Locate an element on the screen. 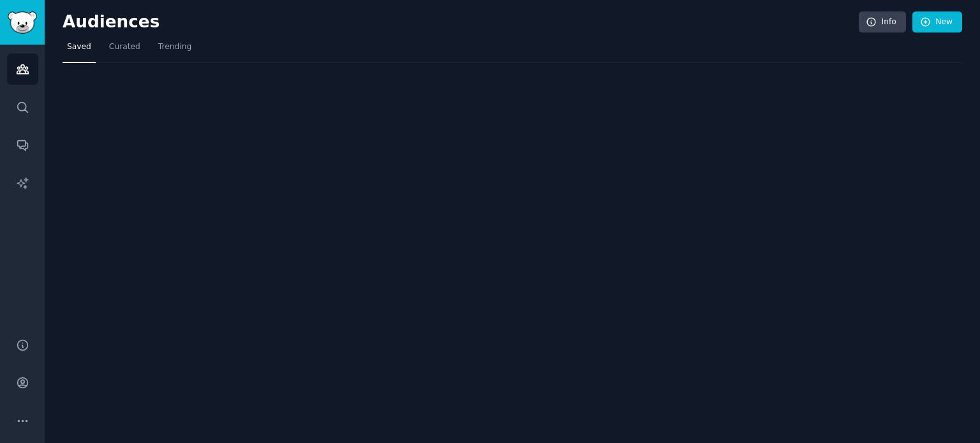 Image resolution: width=980 pixels, height=443 pixels. a: Info is located at coordinates (882, 22).